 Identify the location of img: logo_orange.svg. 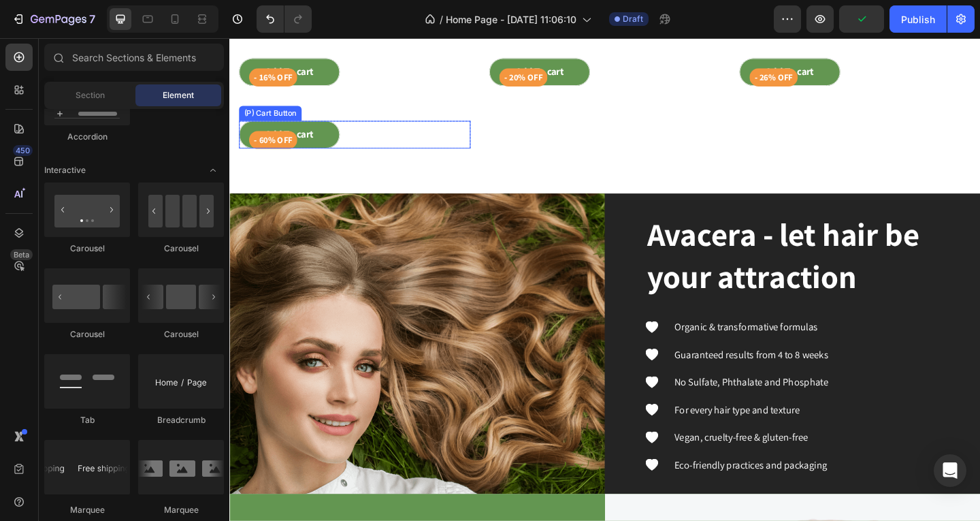
(27, 27).